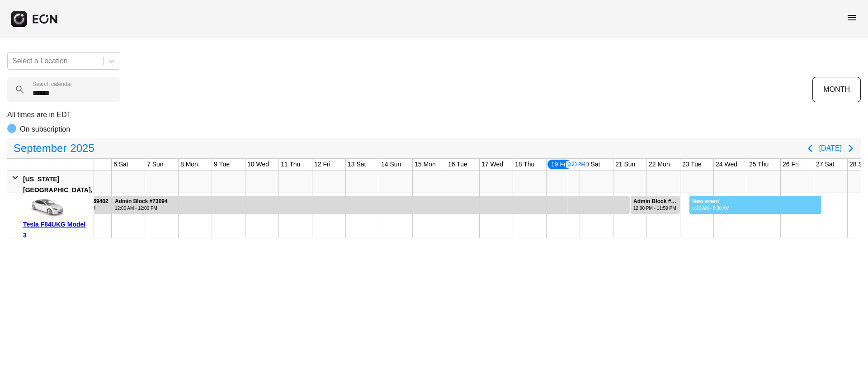 Image resolution: width=868 pixels, height=374 pixels. I want to click on span: 2025, so click(82, 148).